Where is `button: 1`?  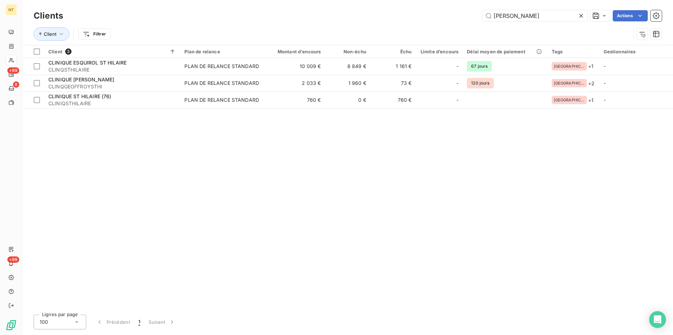 button: 1 is located at coordinates (139, 322).